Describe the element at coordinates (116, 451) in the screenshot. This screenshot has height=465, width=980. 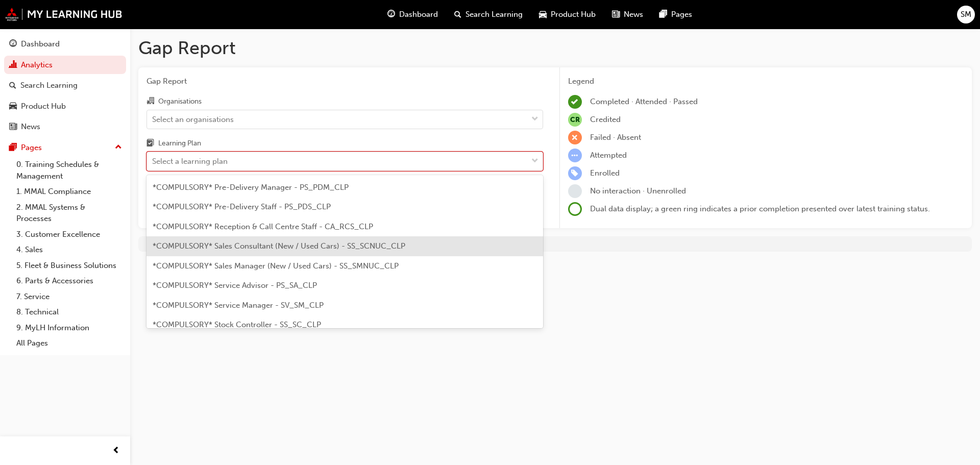
I see `span: prev-icon` at that location.